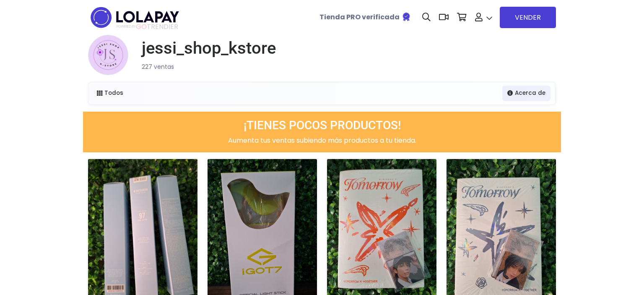 The height and width of the screenshot is (295, 644). I want to click on img: Tienda verificada, so click(406, 17).